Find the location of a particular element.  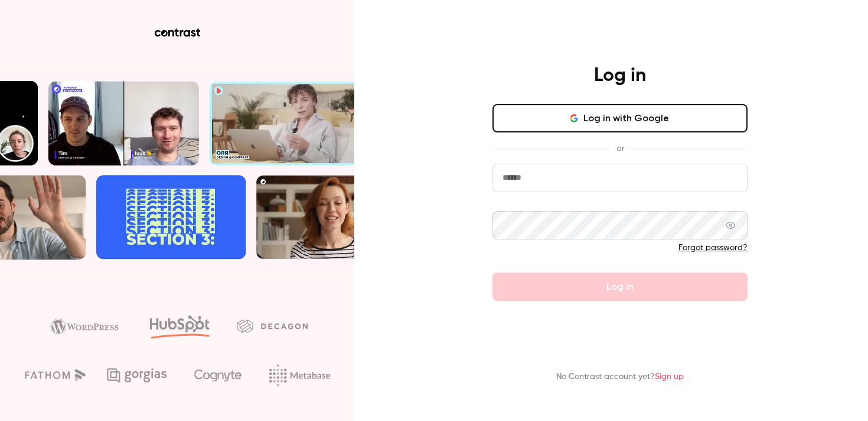

img: decagon is located at coordinates (272, 326).